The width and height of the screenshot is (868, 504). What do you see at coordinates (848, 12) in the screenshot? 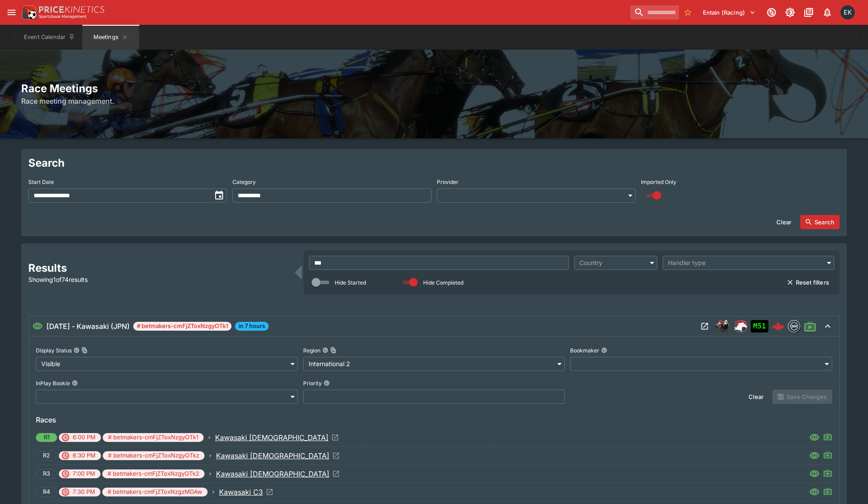
I see `div: Emily Kim` at bounding box center [848, 12].